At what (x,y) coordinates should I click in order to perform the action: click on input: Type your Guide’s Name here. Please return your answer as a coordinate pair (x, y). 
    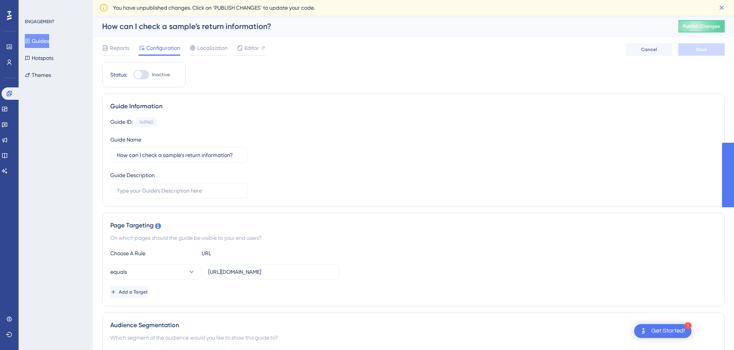
    Looking at the image, I should click on (179, 155).